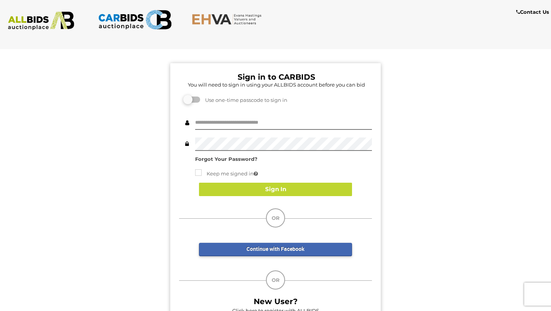 The height and width of the screenshot is (311, 551). Describe the element at coordinates (276, 85) in the screenshot. I see `h5: You will need to sign in using your ALLBIDS account before you can bid` at that location.